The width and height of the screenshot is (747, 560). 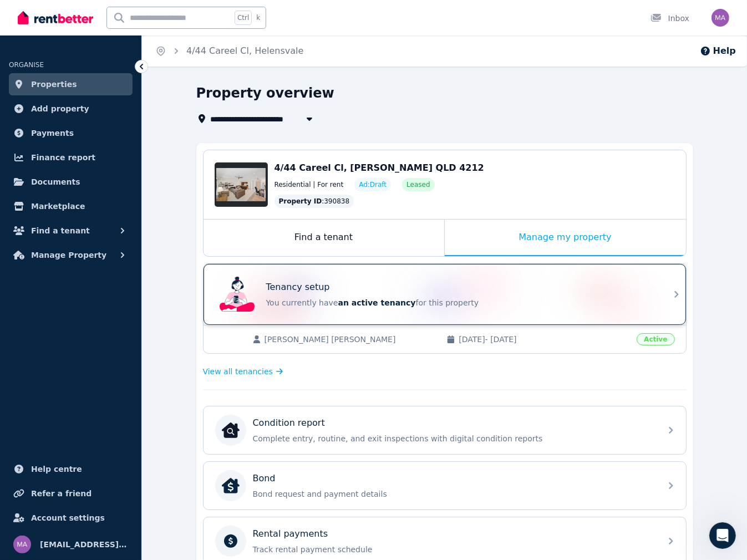 What do you see at coordinates (445, 294) in the screenshot?
I see `a: Tenancy setupTenancy setupYou currently havean active tenancyfor this property` at bounding box center [445, 294].